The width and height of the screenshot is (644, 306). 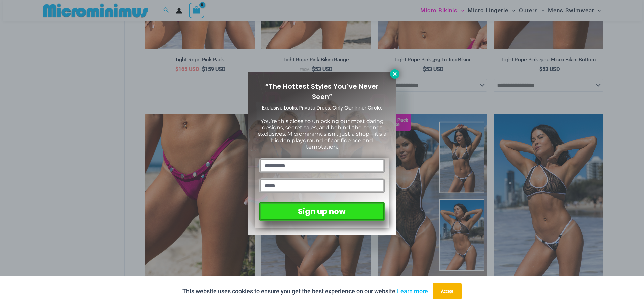 I want to click on a: Learn more, so click(x=413, y=290).